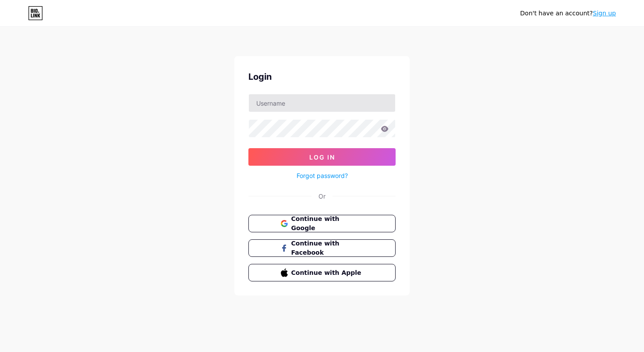  I want to click on button: Continue with Facebook, so click(322, 248).